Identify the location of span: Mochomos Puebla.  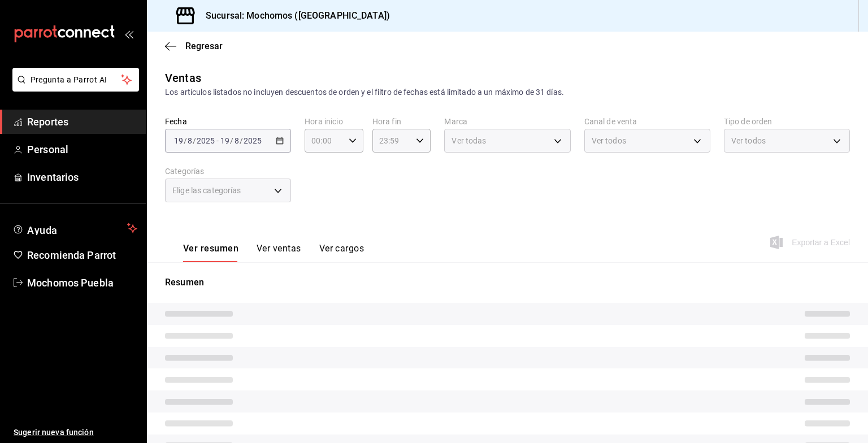
(82, 282).